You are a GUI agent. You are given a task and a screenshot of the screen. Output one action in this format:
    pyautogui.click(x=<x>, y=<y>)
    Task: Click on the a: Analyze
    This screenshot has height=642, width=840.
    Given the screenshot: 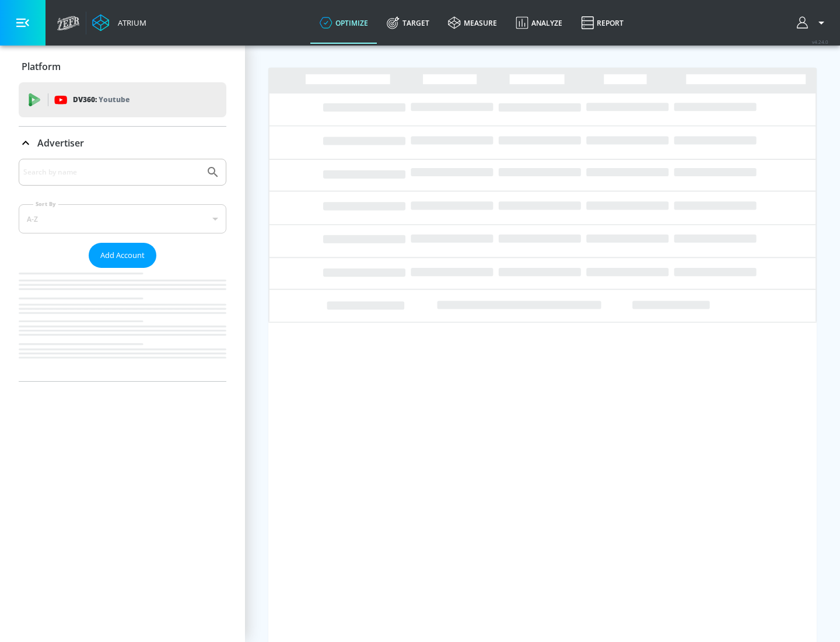 What is the action you would take?
    pyautogui.click(x=539, y=23)
    